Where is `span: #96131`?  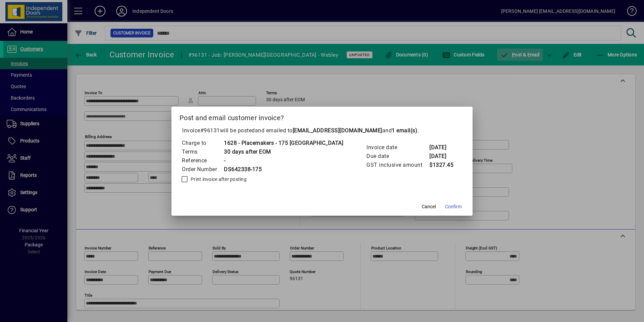 span: #96131 is located at coordinates (210, 130).